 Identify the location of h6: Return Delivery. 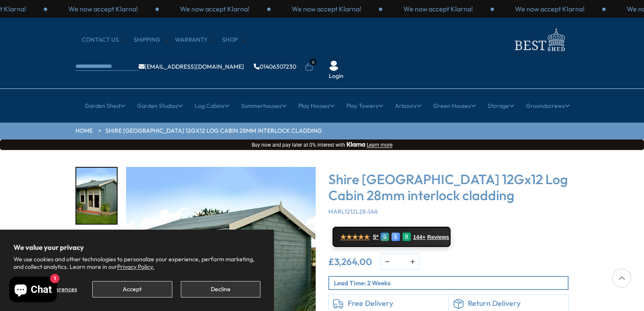
(516, 303).